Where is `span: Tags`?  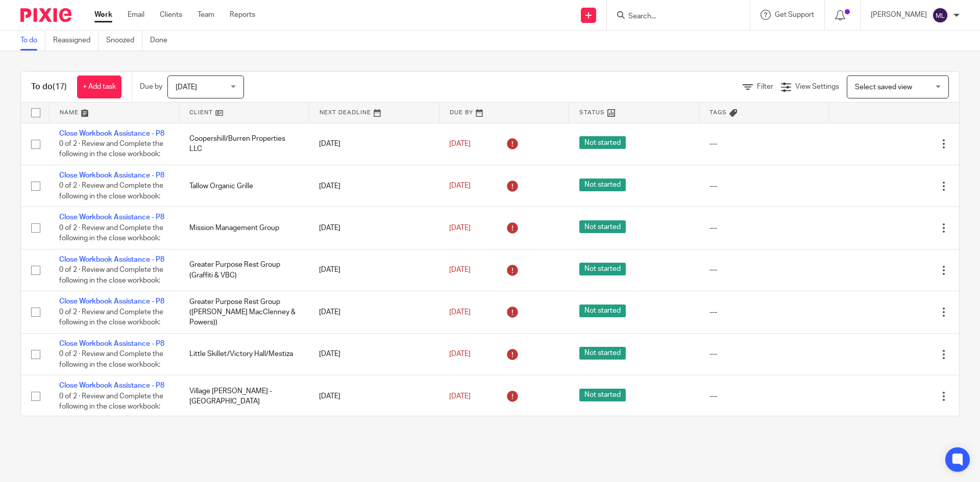
span: Tags is located at coordinates (718, 112).